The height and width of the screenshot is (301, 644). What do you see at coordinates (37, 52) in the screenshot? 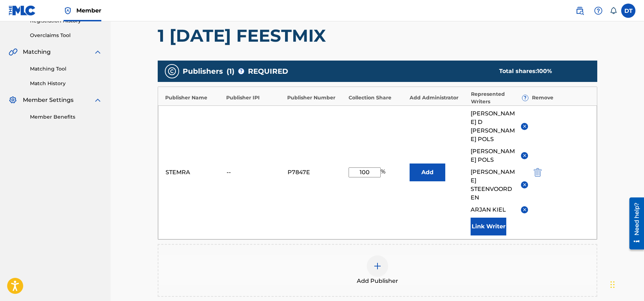
I see `span: Matching` at bounding box center [37, 52].